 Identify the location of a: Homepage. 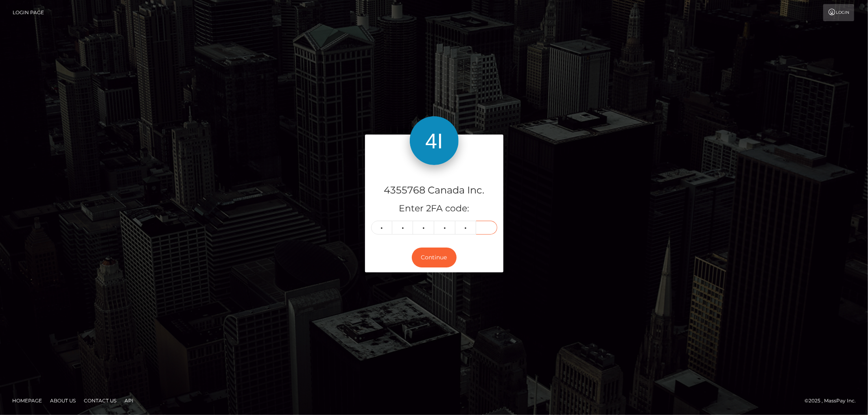
(27, 400).